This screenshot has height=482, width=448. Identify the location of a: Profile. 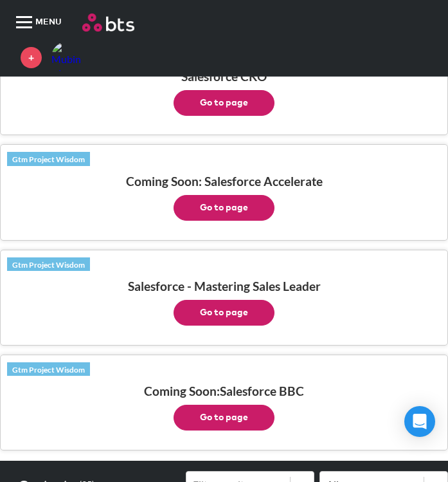
(67, 57).